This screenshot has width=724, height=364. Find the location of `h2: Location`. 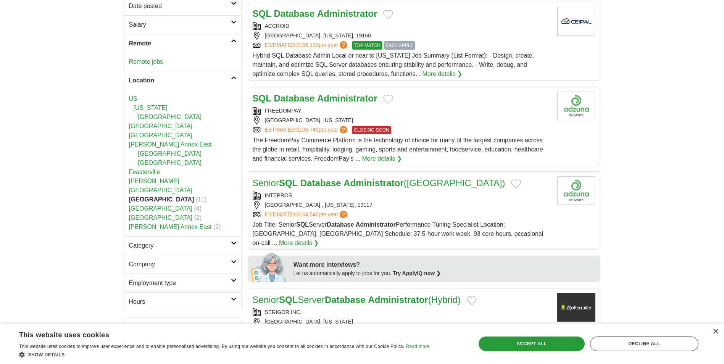

h2: Location is located at coordinates (180, 81).